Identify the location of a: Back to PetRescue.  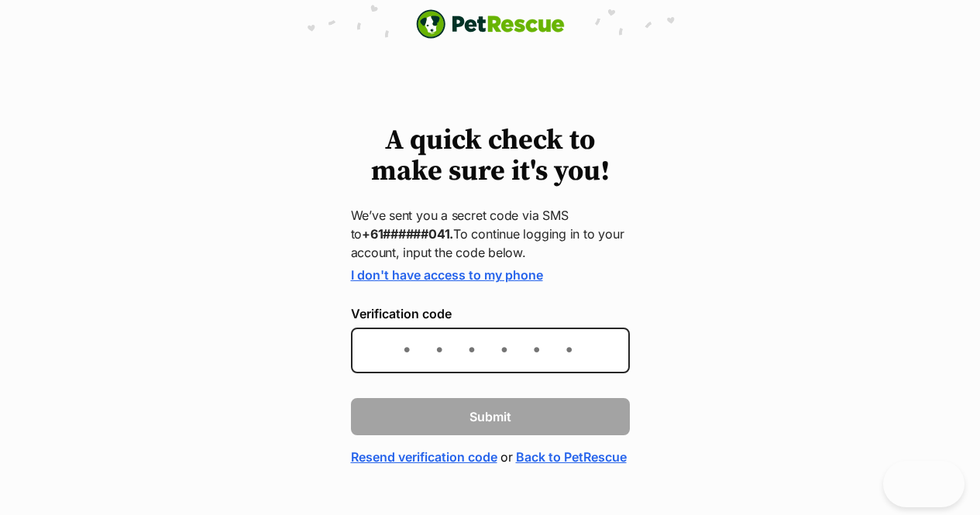
(571, 457).